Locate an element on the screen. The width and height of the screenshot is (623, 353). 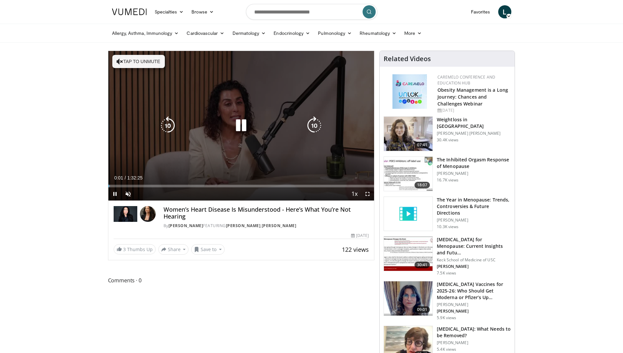
img: video_placeholder_short.svg is located at coordinates (408, 214).